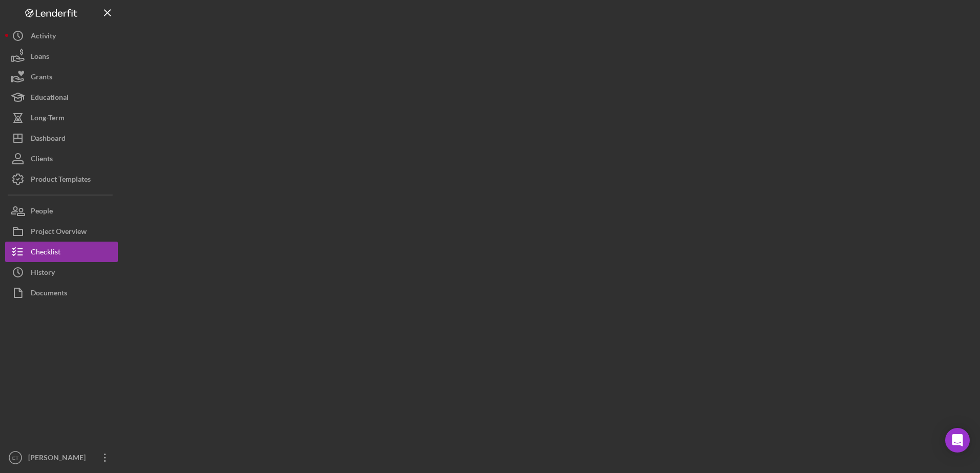 This screenshot has height=473, width=980. What do you see at coordinates (61, 211) in the screenshot?
I see `a: People` at bounding box center [61, 211].